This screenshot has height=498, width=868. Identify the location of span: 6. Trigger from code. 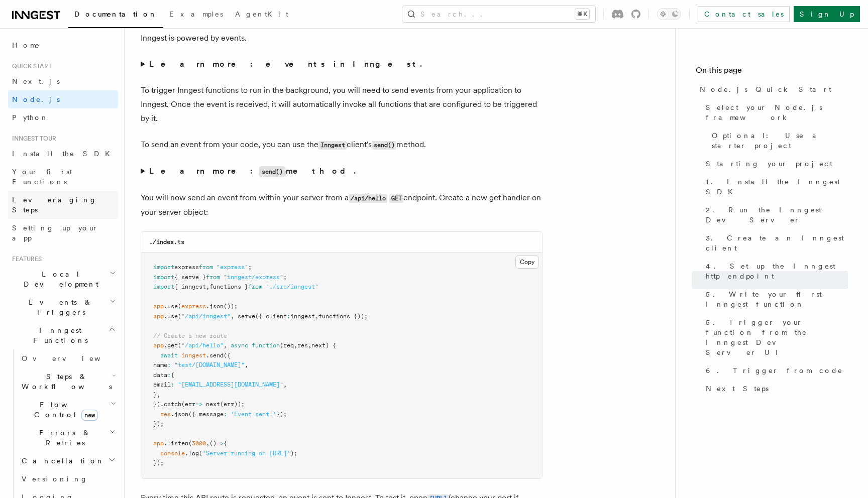
(774, 370).